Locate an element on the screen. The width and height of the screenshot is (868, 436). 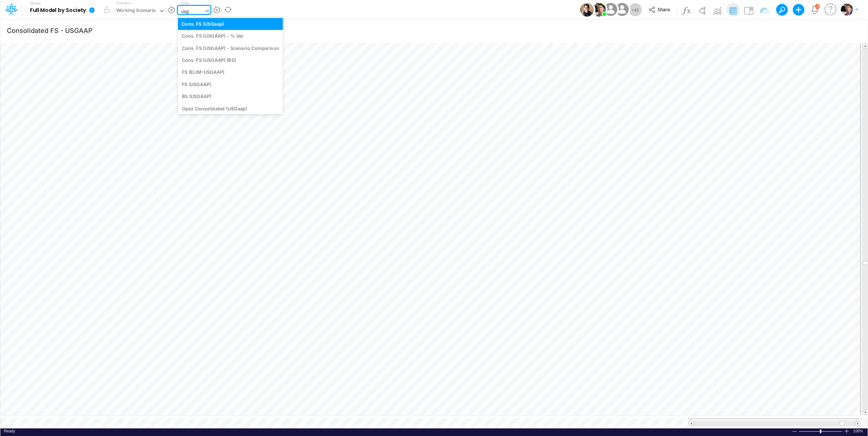
div: Opex Consolidated (USGaap) is located at coordinates (230, 108).